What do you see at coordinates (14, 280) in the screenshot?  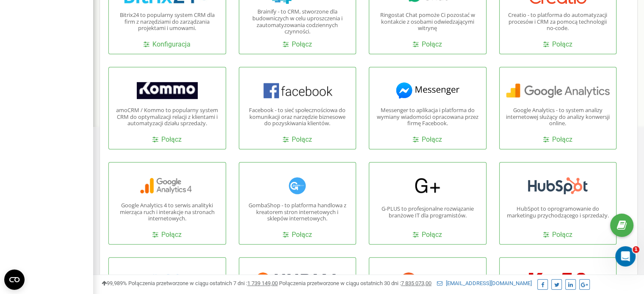 I see `button: Open CMP widget` at bounding box center [14, 280].